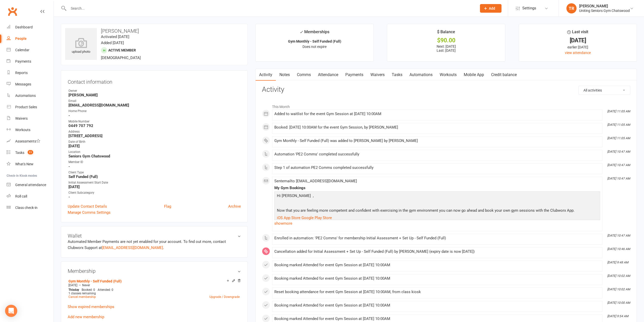 The height and width of the screenshot is (322, 644). I want to click on a: Manage Comms Settings, so click(89, 213).